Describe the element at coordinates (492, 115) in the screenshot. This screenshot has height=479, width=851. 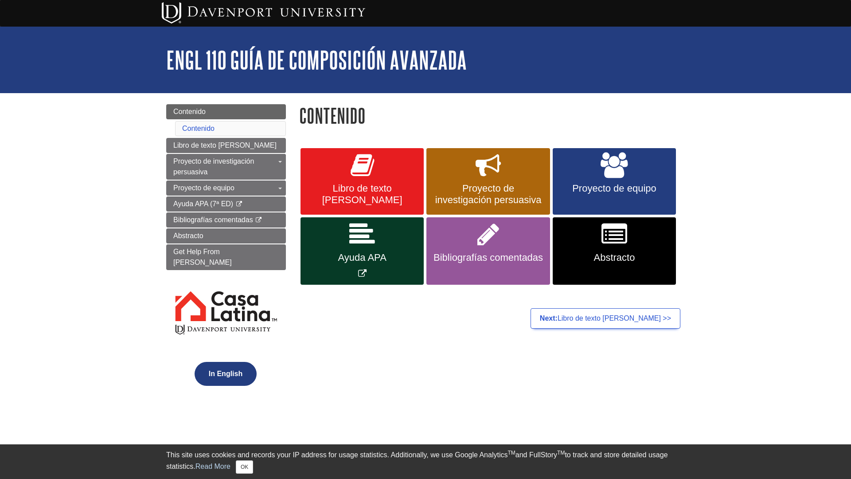
I see `h1: Contenido` at that location.